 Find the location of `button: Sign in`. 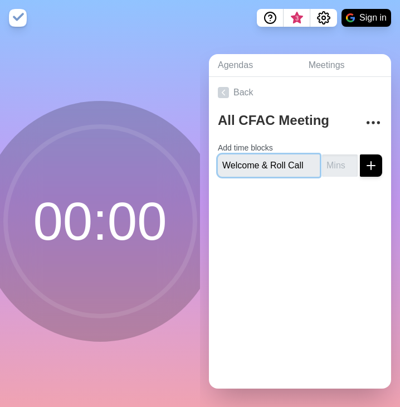

button: Sign in is located at coordinates (366, 18).